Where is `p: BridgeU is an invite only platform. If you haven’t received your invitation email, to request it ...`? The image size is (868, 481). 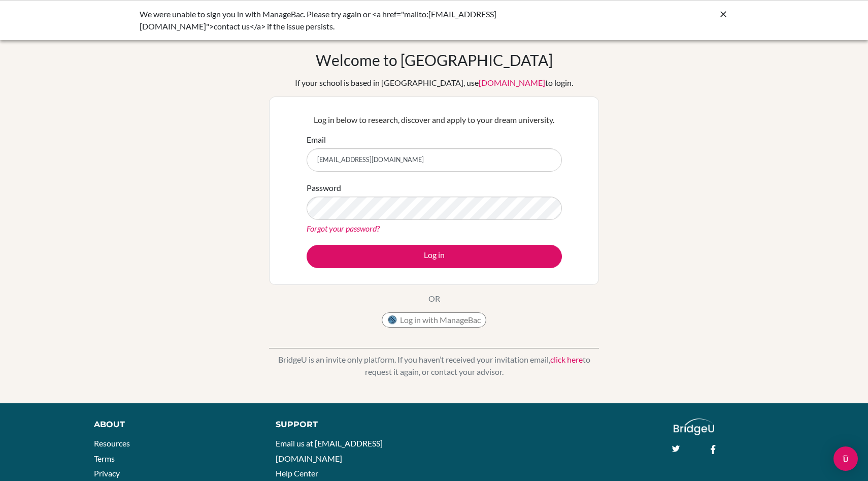 p: BridgeU is an invite only platform. If you haven’t received your invitation email, to request it ... is located at coordinates (434, 366).